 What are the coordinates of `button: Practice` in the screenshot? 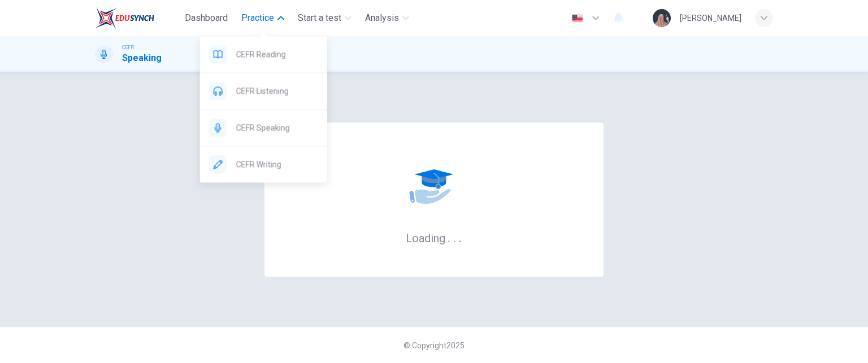 It's located at (263, 18).